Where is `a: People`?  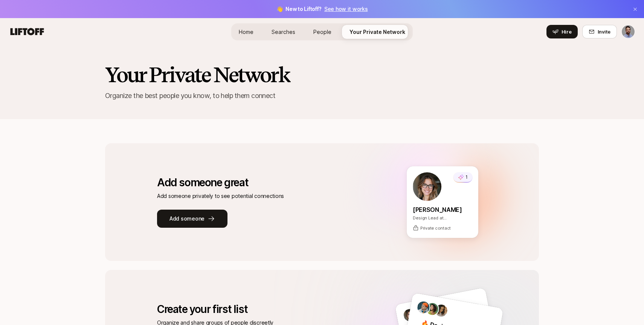 a: People is located at coordinates (322, 32).